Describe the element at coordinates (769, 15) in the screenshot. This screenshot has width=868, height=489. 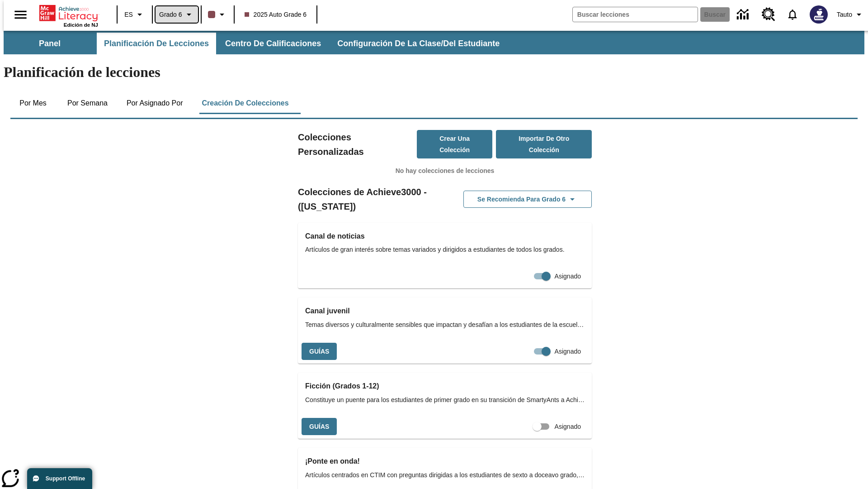
I see `a: Centro de recursos, Se abrirá en una pestaña nueva.` at that location.